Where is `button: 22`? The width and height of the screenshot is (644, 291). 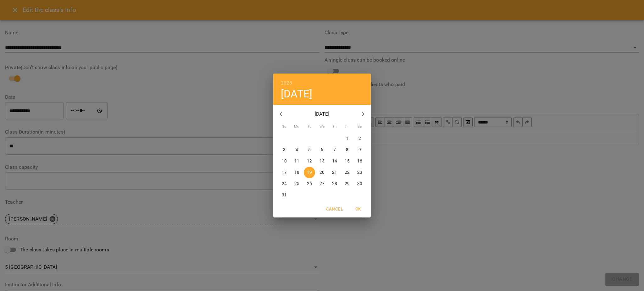 button: 22 is located at coordinates (347, 173).